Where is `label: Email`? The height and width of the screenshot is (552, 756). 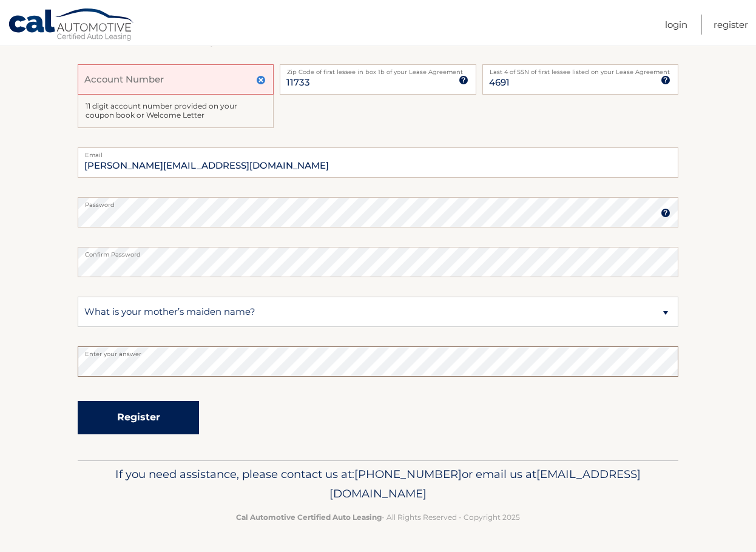 label: Email is located at coordinates (378, 152).